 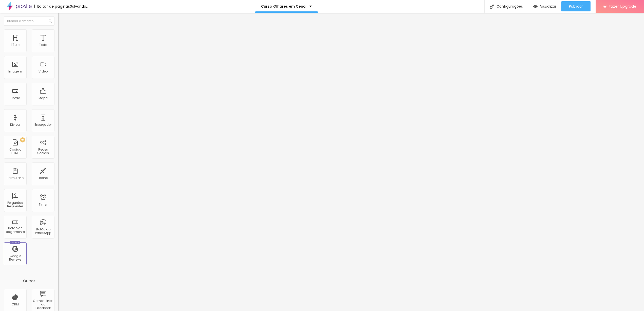 What do you see at coordinates (43, 304) in the screenshot?
I see `div: Comentários do Facebook` at bounding box center [43, 304].